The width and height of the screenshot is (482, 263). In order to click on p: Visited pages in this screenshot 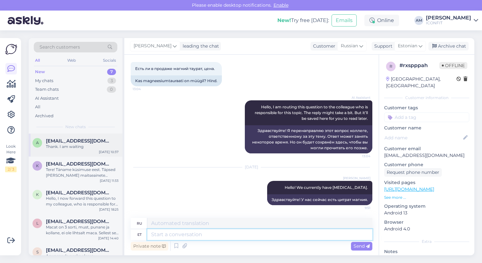, I will do `click(427, 182)`.